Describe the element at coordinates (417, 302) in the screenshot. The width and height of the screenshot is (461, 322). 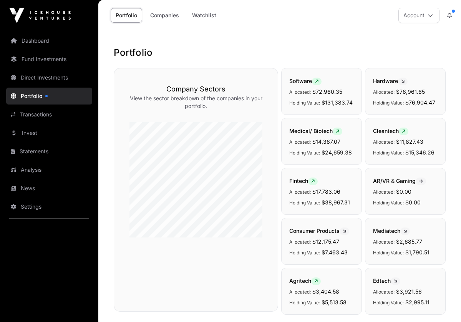
I see `span: $2,995.11` at that location.